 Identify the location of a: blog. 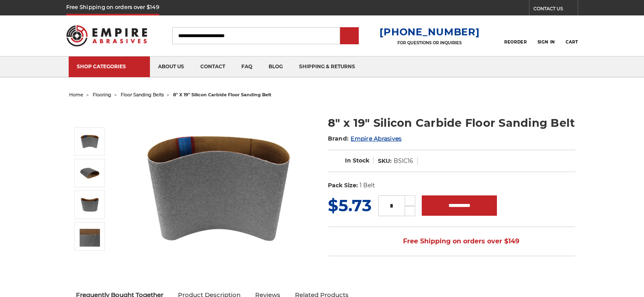
(276, 66).